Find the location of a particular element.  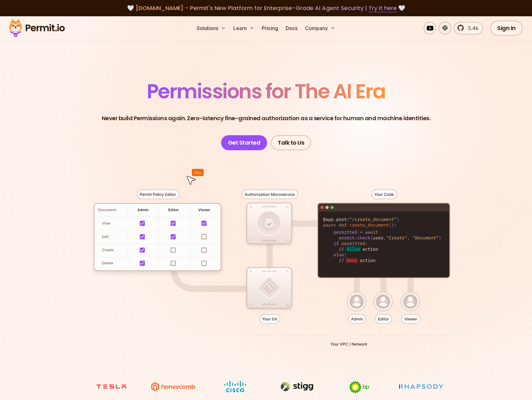

button: Solutions is located at coordinates (211, 28).